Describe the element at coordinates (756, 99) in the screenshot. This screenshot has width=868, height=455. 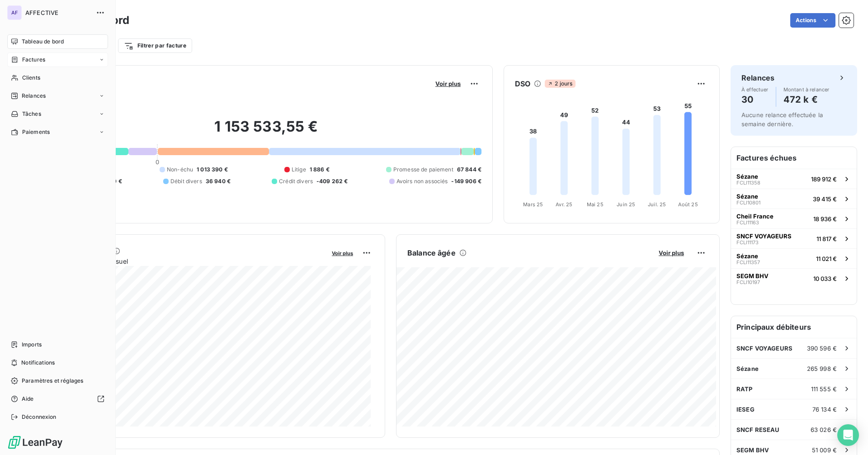
I see `h4: 30` at that location.